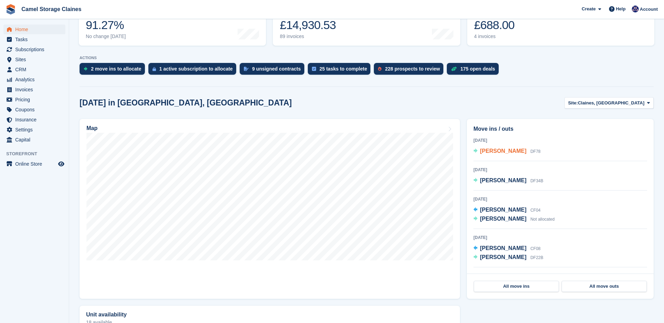  Describe the element at coordinates (412, 69) in the screenshot. I see `div: 228 prospects to review` at that location.